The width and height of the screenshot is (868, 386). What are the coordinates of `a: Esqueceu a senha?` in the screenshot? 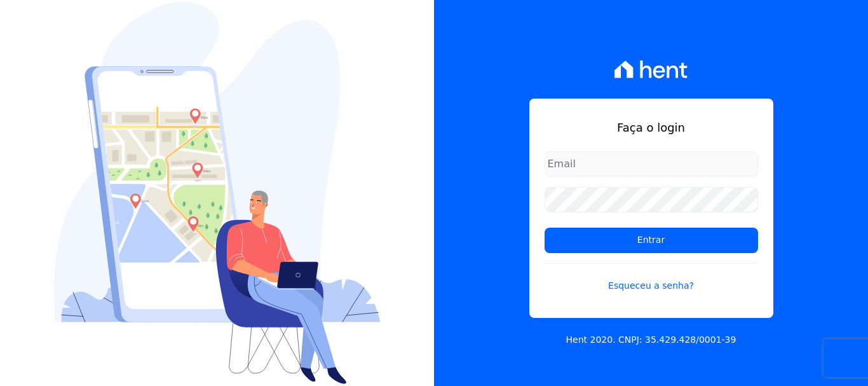 It's located at (651, 278).